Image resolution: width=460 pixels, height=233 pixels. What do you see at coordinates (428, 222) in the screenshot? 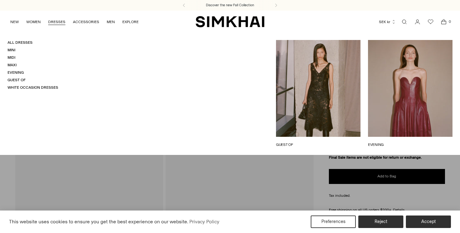
I see `button: Accept` at bounding box center [428, 222].